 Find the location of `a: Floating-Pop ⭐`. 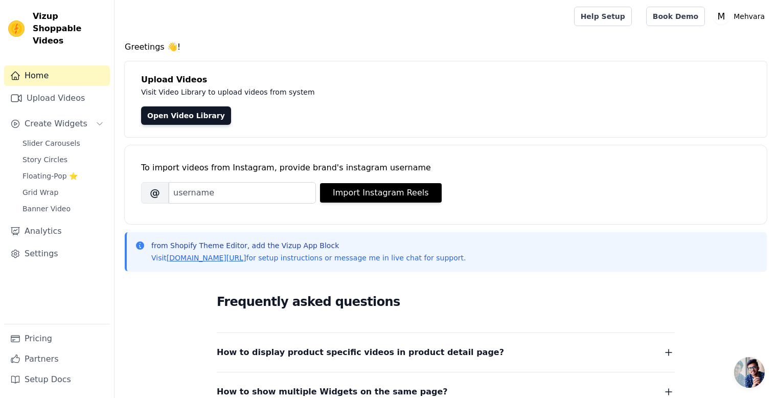

a: Floating-Pop ⭐ is located at coordinates (63, 176).